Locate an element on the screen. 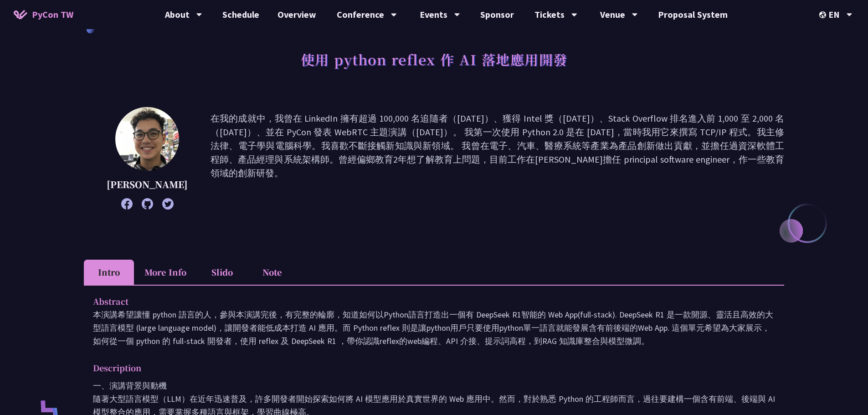 The height and width of the screenshot is (415, 868). p: 本演講希望讓懂 python 語言的人，參與本演講完後，有完整的輪廓，知道如何以Python語言打造出一個有 DeepSeek R1智能的 Web App(full-stack). DeepSe... is located at coordinates (434, 328).